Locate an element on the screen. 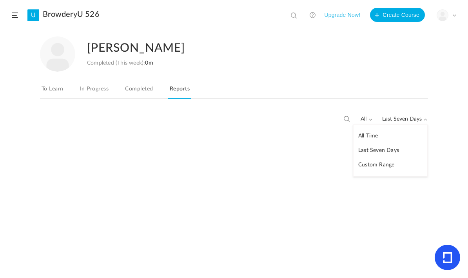  span: all is located at coordinates (366, 119).